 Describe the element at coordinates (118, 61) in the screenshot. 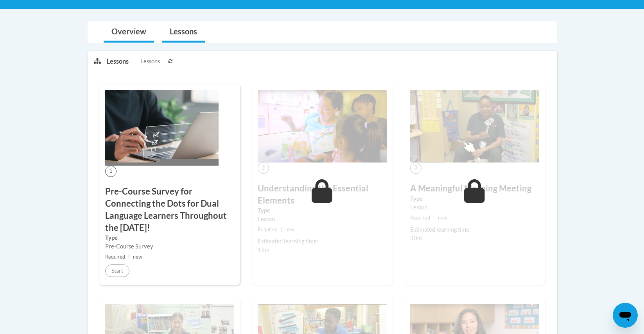

I see `p: Lessons` at that location.